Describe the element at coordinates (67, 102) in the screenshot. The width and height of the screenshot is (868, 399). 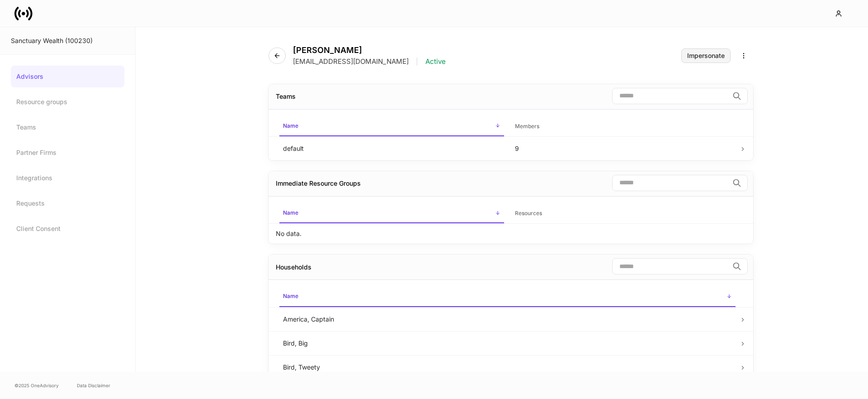
I see `a: Resource groups` at that location.